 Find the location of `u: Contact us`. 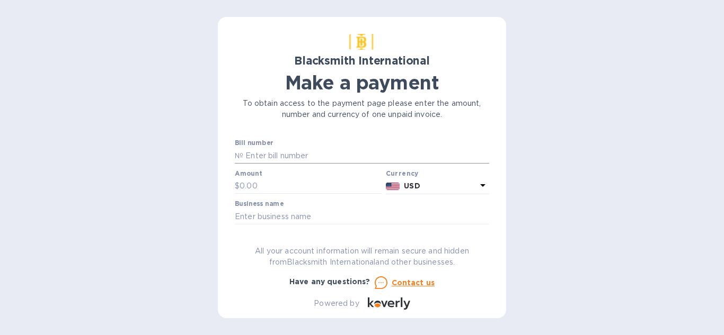

u: Contact us is located at coordinates (413, 283).